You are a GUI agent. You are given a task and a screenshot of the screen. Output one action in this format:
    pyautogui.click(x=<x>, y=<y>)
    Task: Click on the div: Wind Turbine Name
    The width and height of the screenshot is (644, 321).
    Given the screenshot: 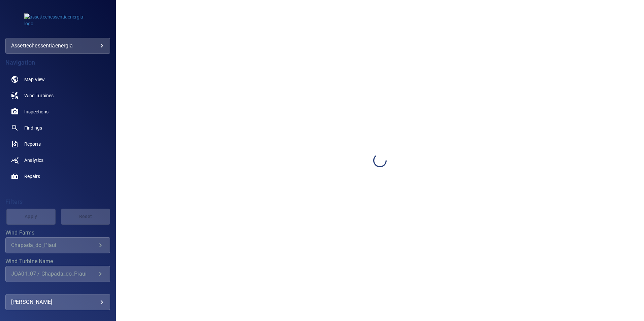 What is the action you would take?
    pyautogui.click(x=57, y=274)
    